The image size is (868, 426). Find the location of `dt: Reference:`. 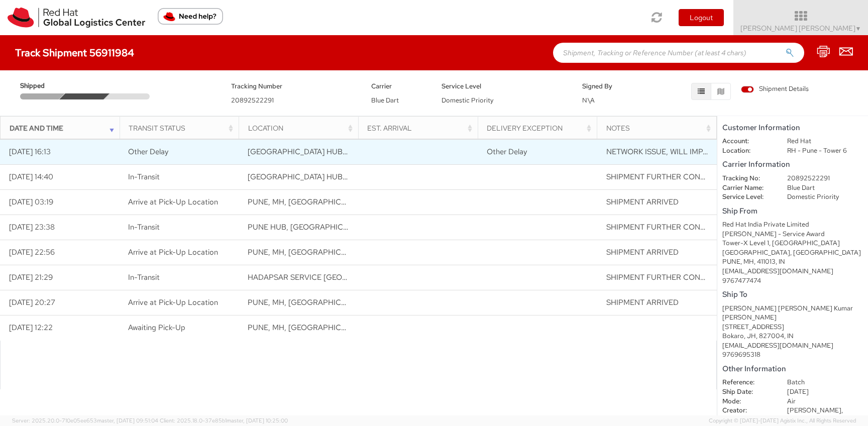

dt: Reference: is located at coordinates (747, 382).